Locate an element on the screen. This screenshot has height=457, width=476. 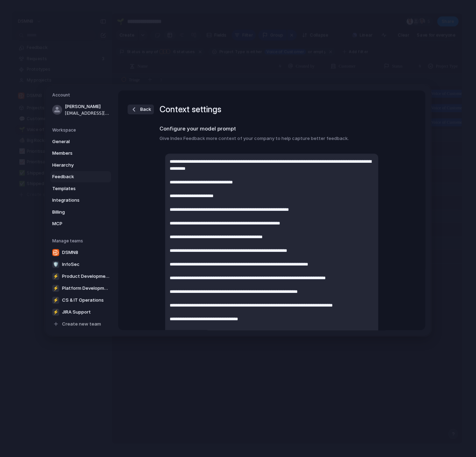
span: Members is located at coordinates (75, 153).